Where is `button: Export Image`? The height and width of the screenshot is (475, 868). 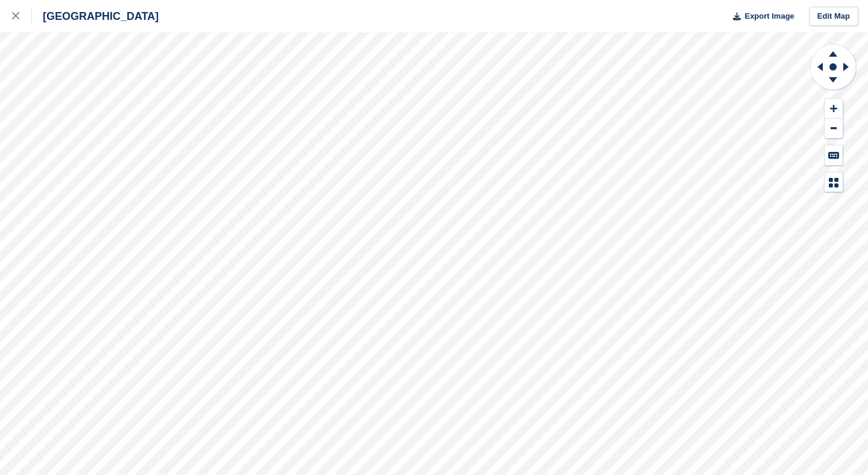
button: Export Image is located at coordinates (760, 17).